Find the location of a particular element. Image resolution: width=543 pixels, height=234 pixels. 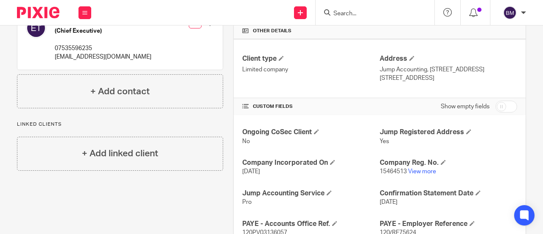

p: Linked clients is located at coordinates (120, 124).